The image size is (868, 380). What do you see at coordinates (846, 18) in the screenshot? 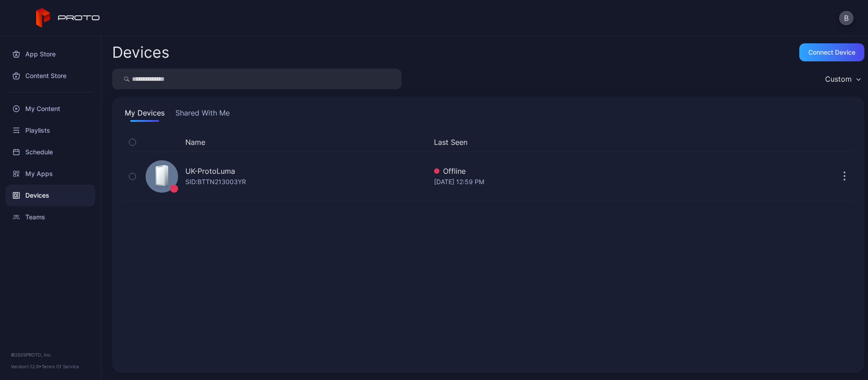
I see `button: B` at bounding box center [846, 18].